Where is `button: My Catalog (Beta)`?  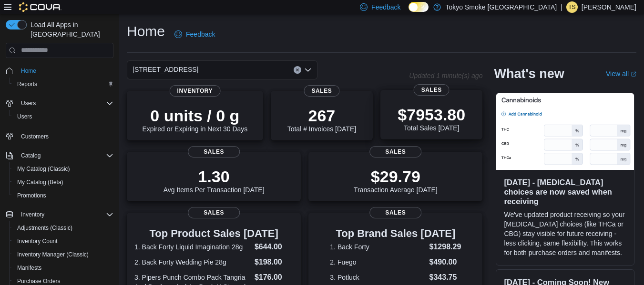
button: My Catalog (Beta) is located at coordinates (64, 183).